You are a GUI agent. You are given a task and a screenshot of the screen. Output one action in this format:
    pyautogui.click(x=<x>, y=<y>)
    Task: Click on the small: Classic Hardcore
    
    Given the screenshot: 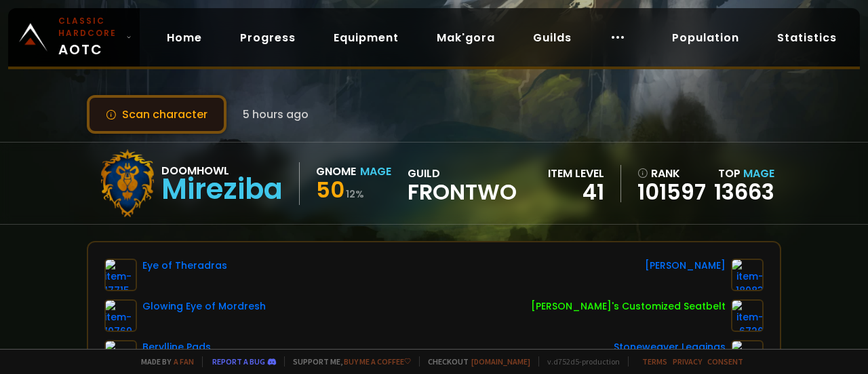 What is the action you would take?
    pyautogui.click(x=90, y=27)
    